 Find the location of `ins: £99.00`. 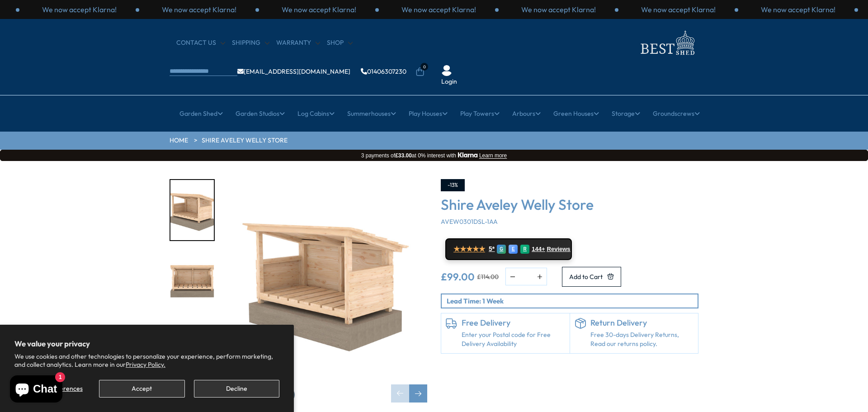

ins: £99.00 is located at coordinates (457, 277).